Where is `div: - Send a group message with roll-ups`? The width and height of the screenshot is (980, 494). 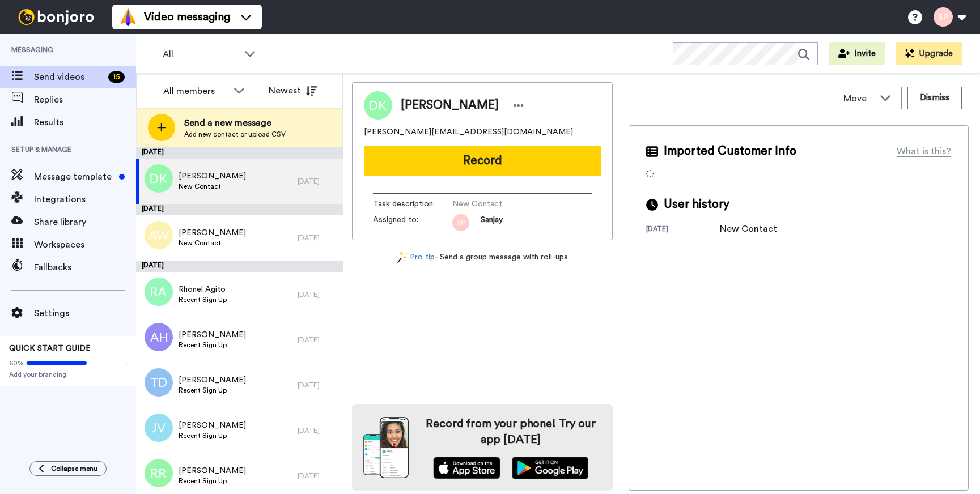
div: - Send a group message with roll-ups is located at coordinates (482, 257).